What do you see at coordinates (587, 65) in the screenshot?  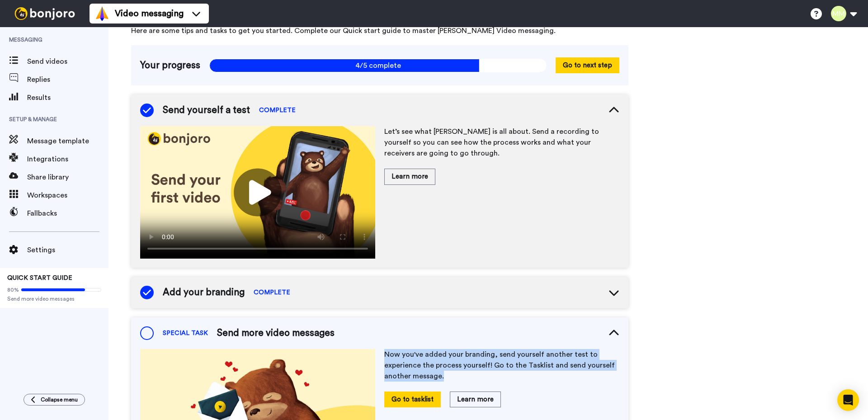 I see `button: Go to next step` at bounding box center [587, 65].